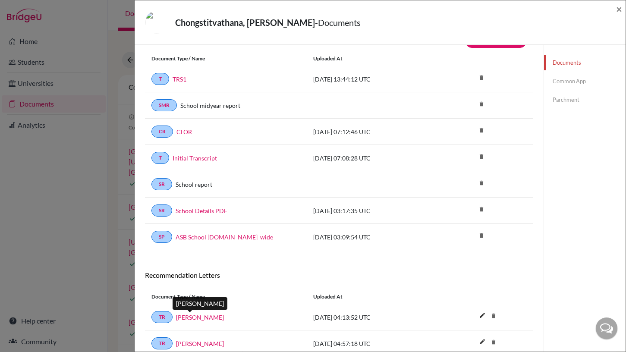 The image size is (626, 352). What do you see at coordinates (184, 131) in the screenshot?
I see `a: CLOR` at bounding box center [184, 131].